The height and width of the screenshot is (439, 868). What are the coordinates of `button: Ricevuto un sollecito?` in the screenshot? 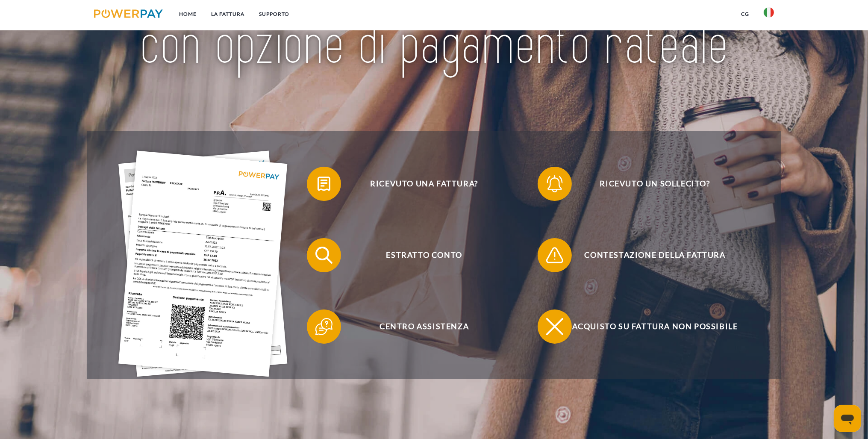 It's located at (649, 184).